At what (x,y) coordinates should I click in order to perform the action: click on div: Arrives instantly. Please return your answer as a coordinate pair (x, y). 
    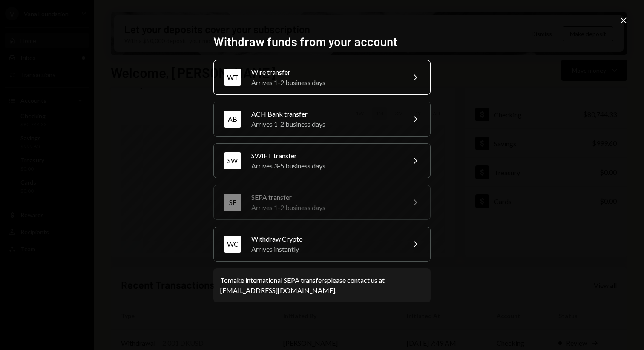
    Looking at the image, I should click on (326, 249).